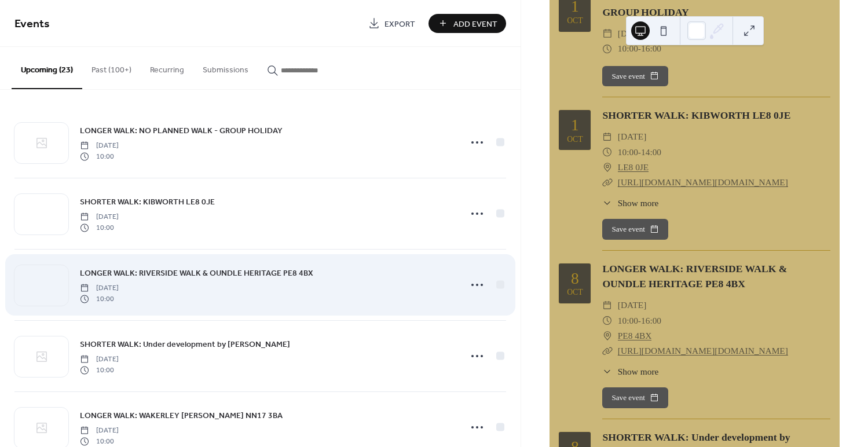 Image resolution: width=868 pixels, height=447 pixels. Describe the element at coordinates (226, 68) in the screenshot. I see `button: Submissions` at that location.